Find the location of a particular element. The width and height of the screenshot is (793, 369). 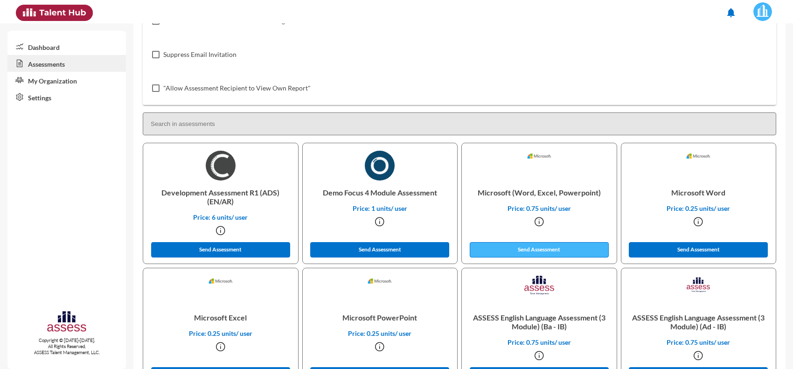

p: Microsoft Excel is located at coordinates (221, 317).